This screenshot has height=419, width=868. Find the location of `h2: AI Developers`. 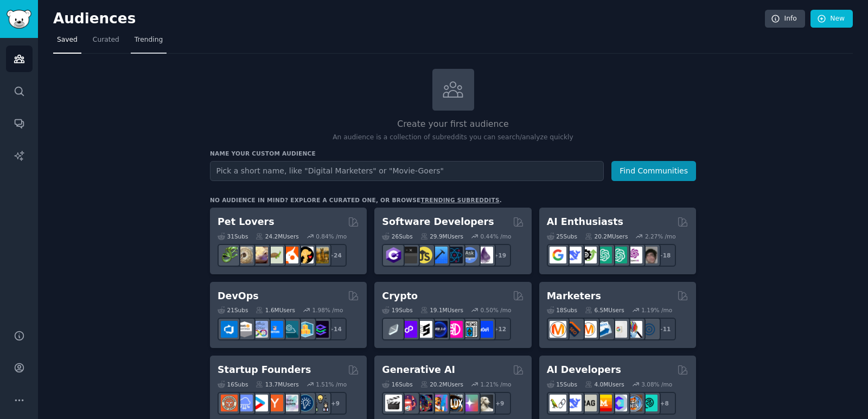

h2: AI Developers is located at coordinates (583, 370).